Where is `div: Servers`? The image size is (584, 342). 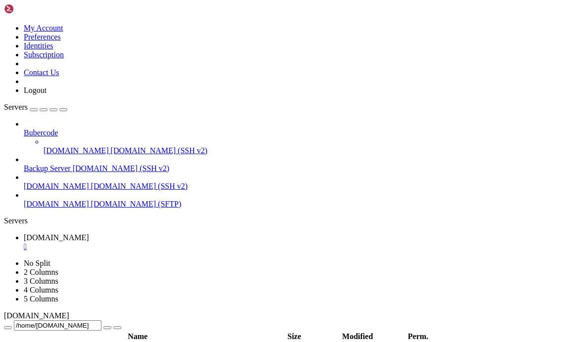 div: Servers is located at coordinates (292, 221).